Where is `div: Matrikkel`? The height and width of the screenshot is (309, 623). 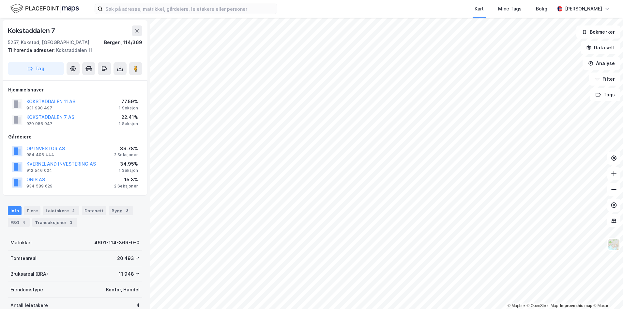
div: Matrikkel is located at coordinates (21, 243).